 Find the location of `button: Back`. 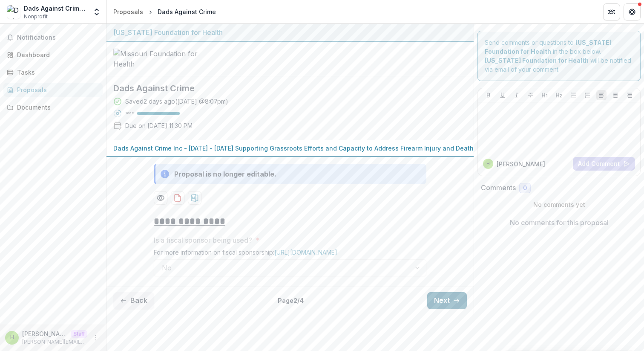

button: Back is located at coordinates (134, 300).